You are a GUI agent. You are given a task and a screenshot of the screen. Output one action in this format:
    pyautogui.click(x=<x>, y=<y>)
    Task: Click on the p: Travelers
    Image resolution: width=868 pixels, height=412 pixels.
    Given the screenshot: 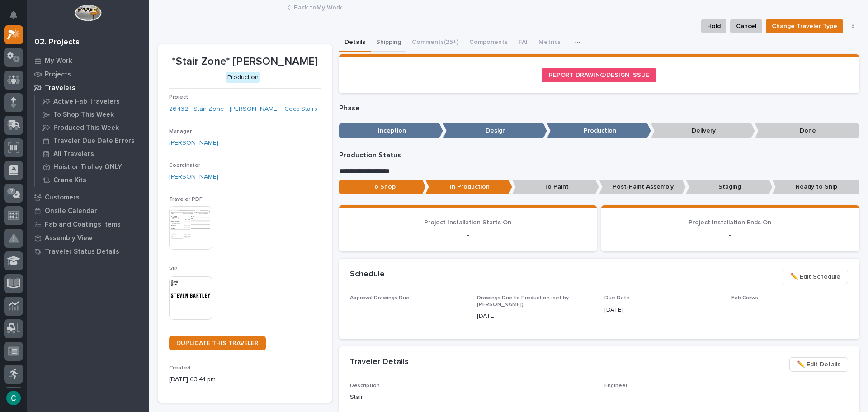 What is the action you would take?
    pyautogui.click(x=60, y=88)
    